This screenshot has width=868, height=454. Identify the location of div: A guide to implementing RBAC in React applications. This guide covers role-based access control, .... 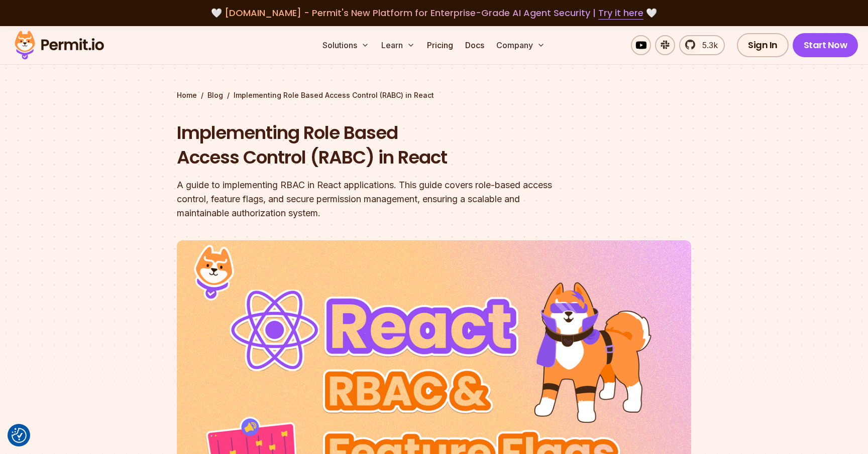
(370, 200).